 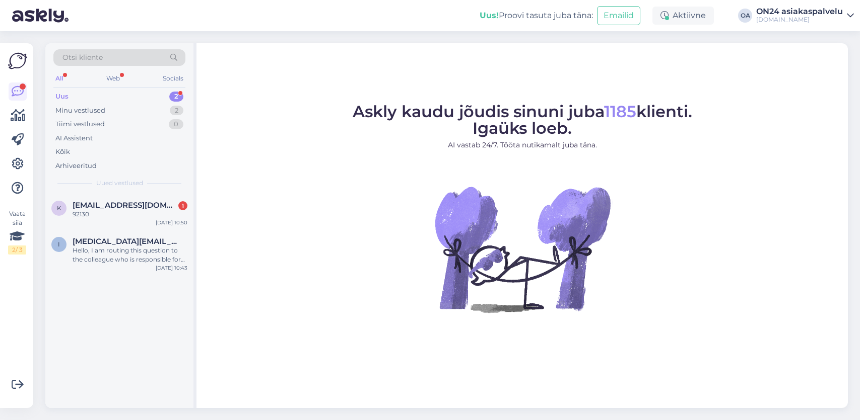 What do you see at coordinates (59, 208) in the screenshot?
I see `span: k` at bounding box center [59, 208].